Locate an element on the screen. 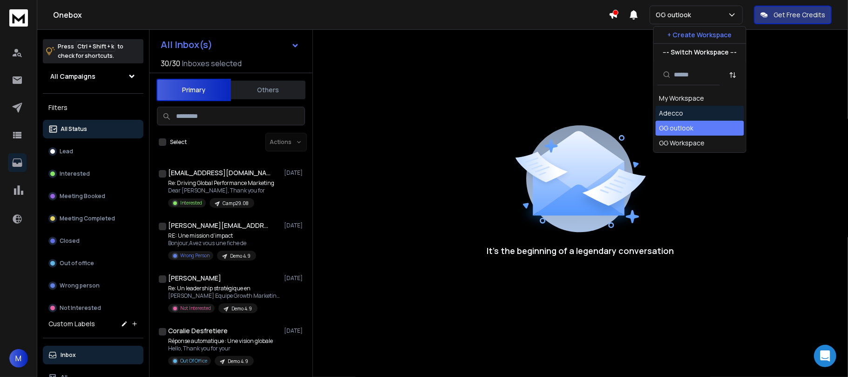 The height and width of the screenshot is (377, 848). label: Select is located at coordinates (178, 142).